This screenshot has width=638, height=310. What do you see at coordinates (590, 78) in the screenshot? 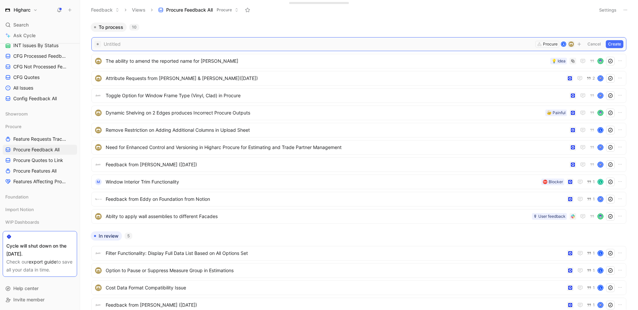
I see `button: 2` at bounding box center [590, 78].